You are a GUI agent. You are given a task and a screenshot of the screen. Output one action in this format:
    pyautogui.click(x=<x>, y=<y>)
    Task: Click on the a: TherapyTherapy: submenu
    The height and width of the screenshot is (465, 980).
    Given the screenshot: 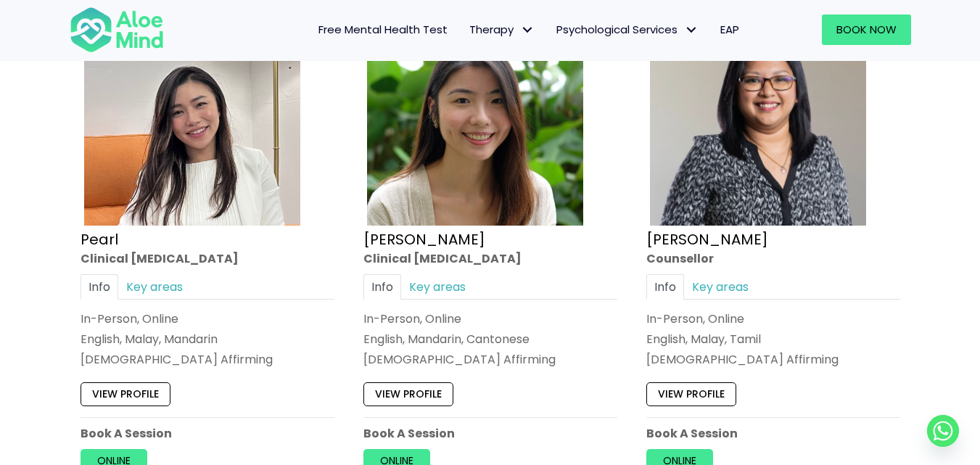 What is the action you would take?
    pyautogui.click(x=502, y=30)
    